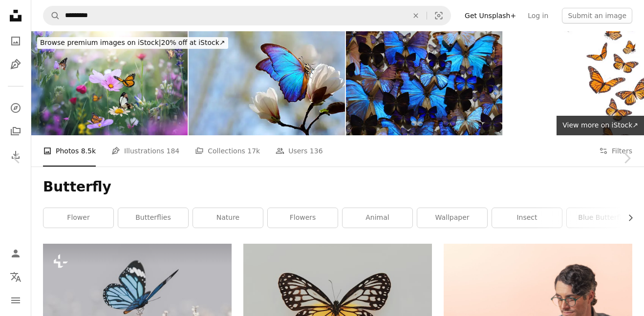  I want to click on img: branches of blooming white magnolia and blue tropical morpho butterfly, so click(267, 83).